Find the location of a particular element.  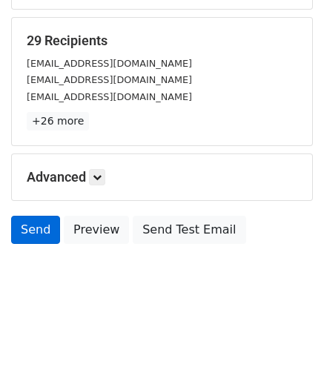

h5: 29 Recipients is located at coordinates (162, 41).